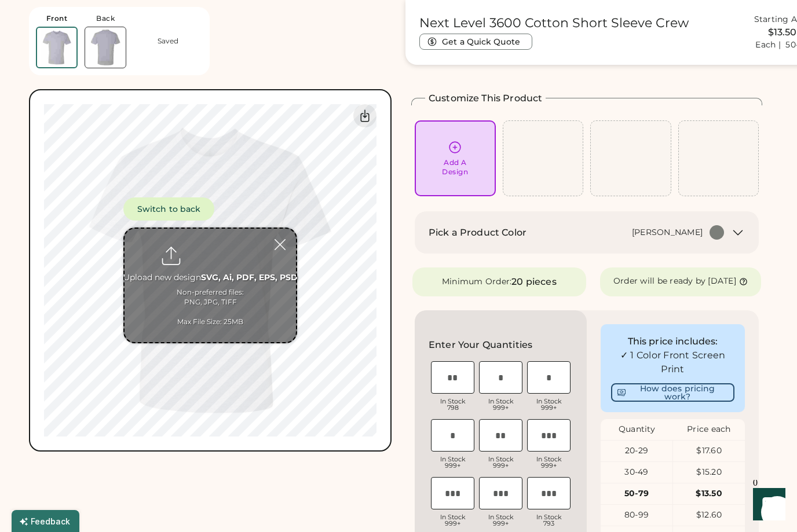 This screenshot has height=532, width=797. Describe the element at coordinates (636, 451) in the screenshot. I see `div: 20-29` at that location.